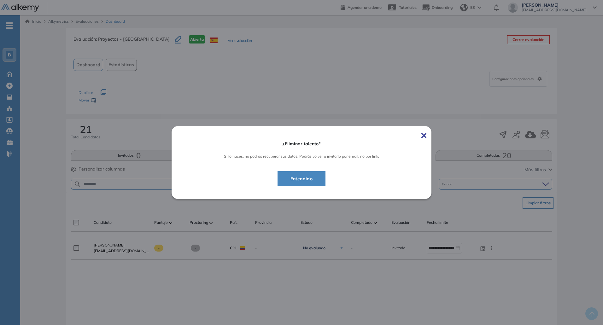 This screenshot has height=325, width=603. Describe the element at coordinates (546, 289) in the screenshot. I see `div: Widget de chat` at that location.